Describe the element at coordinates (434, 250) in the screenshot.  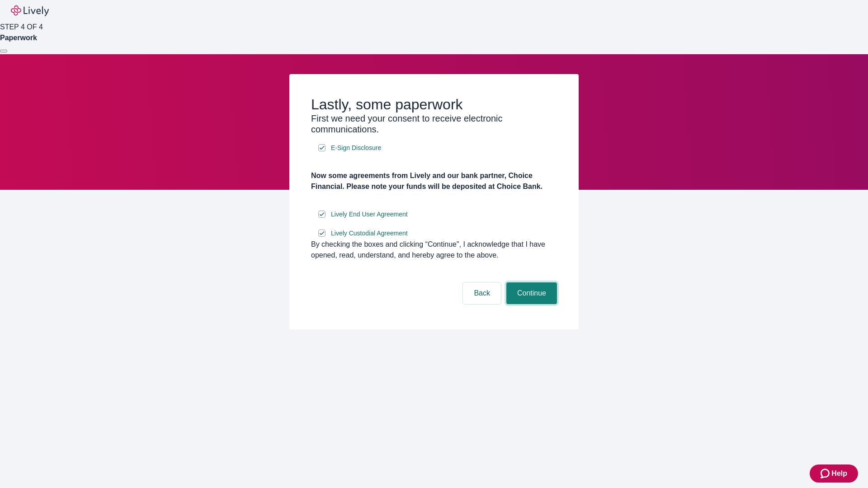
I see `div: By checking the boxes and clicking “Continue", I acknowledge that I have opened, read, understand...` at that location.